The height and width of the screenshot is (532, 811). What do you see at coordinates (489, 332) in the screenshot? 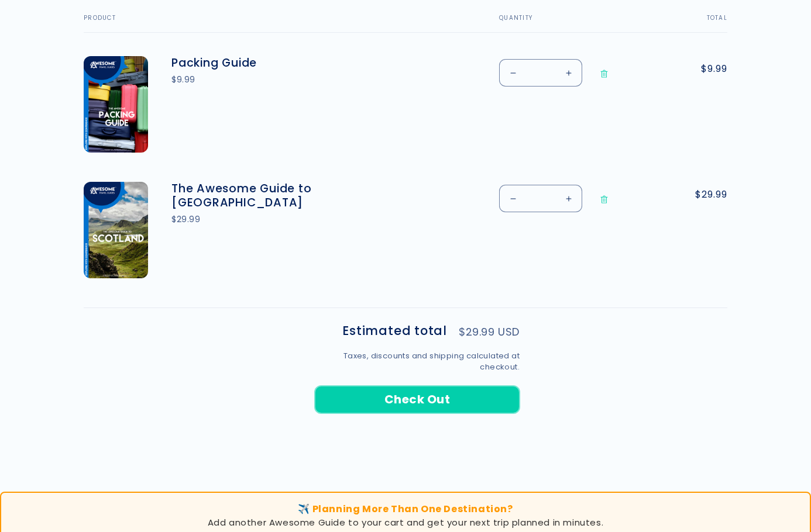
I see `p: $29.99 USD` at bounding box center [489, 332].